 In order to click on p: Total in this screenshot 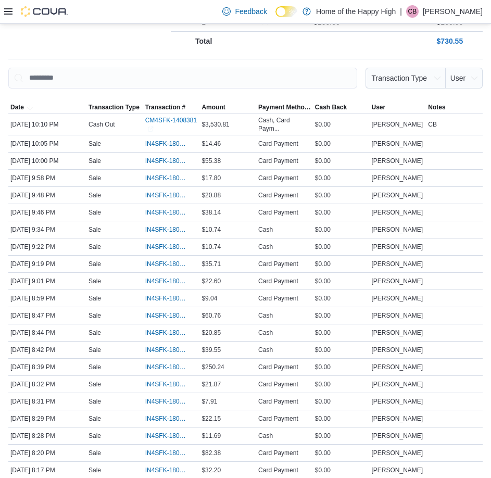, I will do `click(204, 41)`.